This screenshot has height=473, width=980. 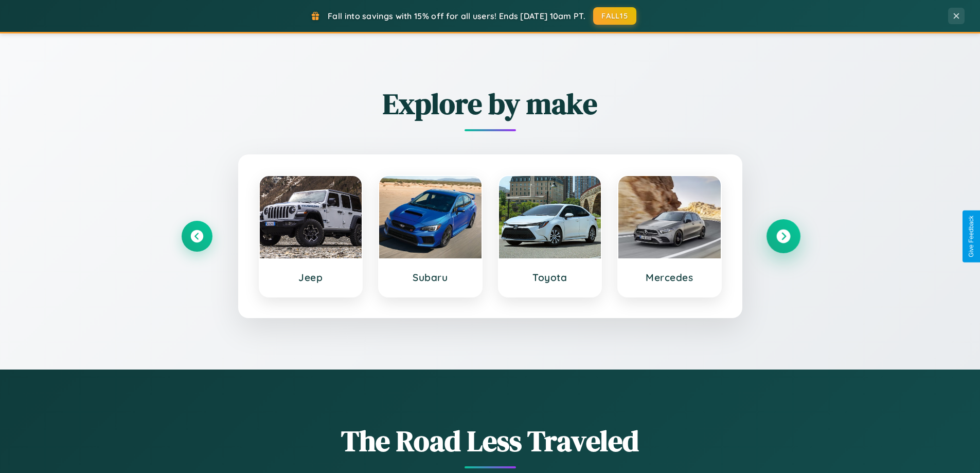 I want to click on button: FALL15, so click(x=615, y=16).